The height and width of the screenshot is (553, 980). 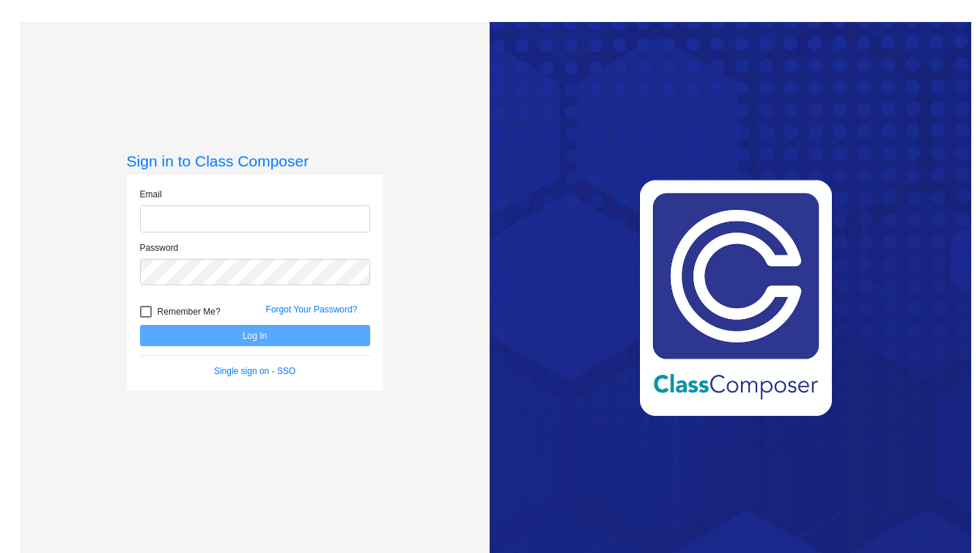 What do you see at coordinates (255, 161) in the screenshot?
I see `h3: Sign in to Class Composer` at bounding box center [255, 161].